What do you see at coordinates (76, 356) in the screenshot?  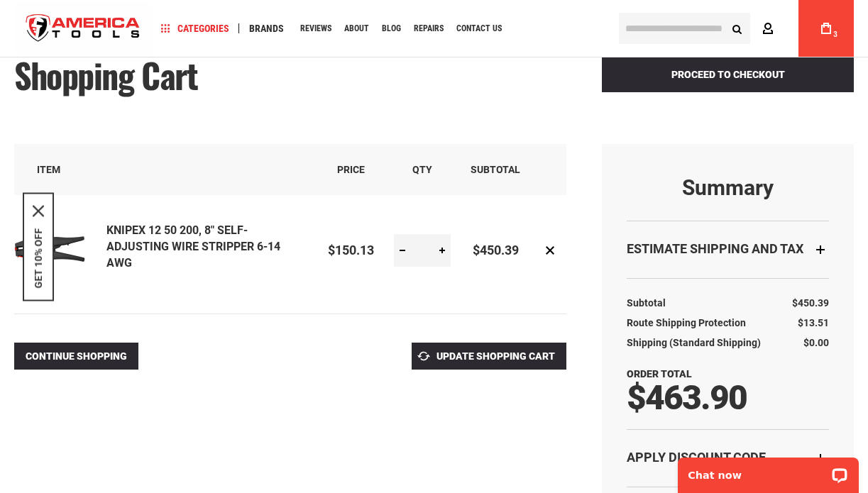 I see `a: Continue Shopping` at bounding box center [76, 356].